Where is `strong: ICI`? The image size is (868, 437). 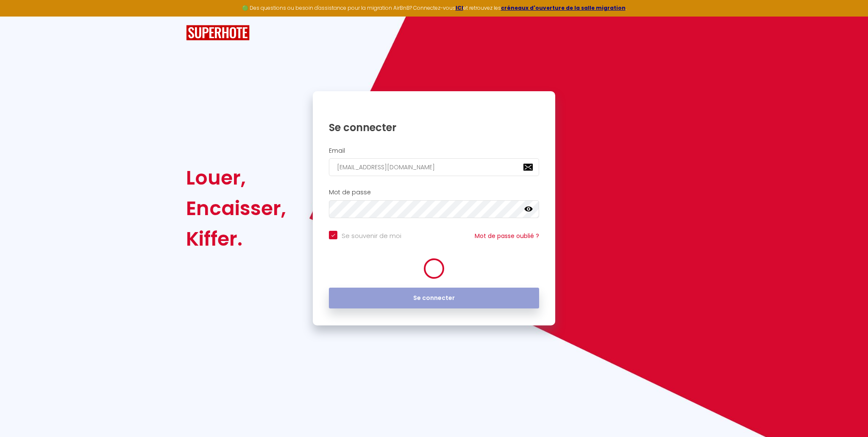 strong: ICI is located at coordinates (460, 8).